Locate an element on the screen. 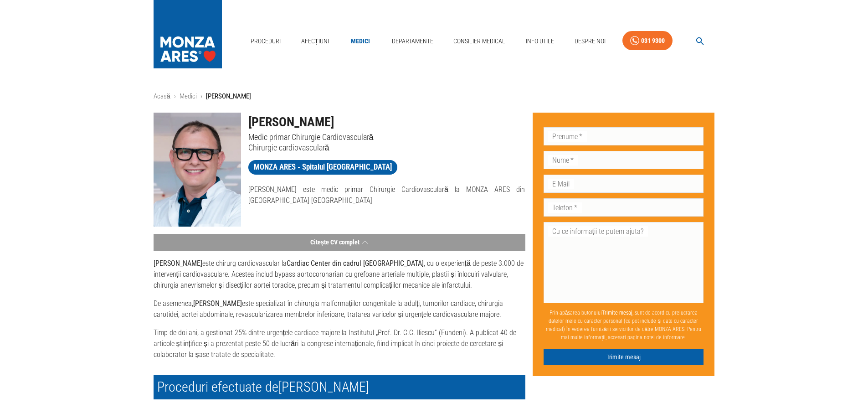 This screenshot has height=419, width=868. a: Info Utile is located at coordinates (540, 41).